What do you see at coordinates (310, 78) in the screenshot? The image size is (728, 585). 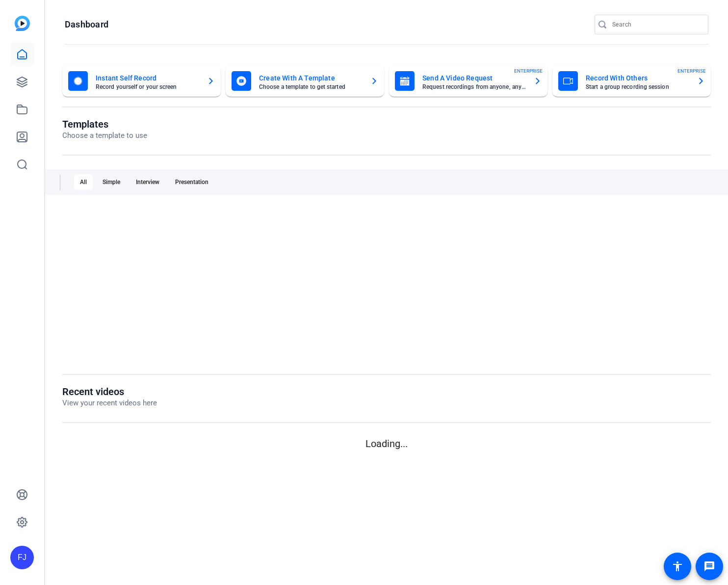 I see `mat-card-title: Create With A Template` at bounding box center [310, 78].